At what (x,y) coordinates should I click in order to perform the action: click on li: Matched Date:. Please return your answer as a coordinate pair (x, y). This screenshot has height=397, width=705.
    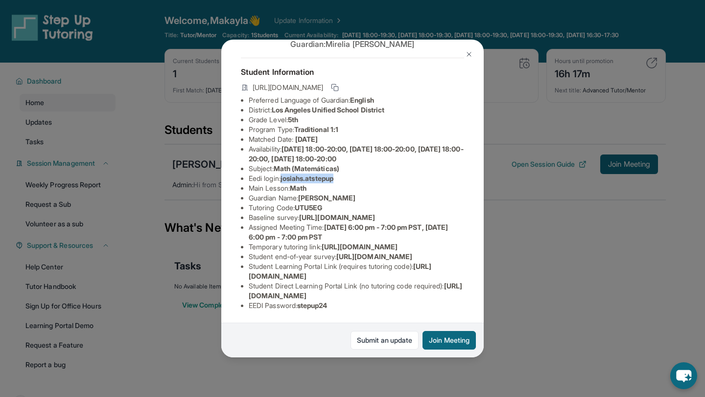
    Looking at the image, I should click on (356, 139).